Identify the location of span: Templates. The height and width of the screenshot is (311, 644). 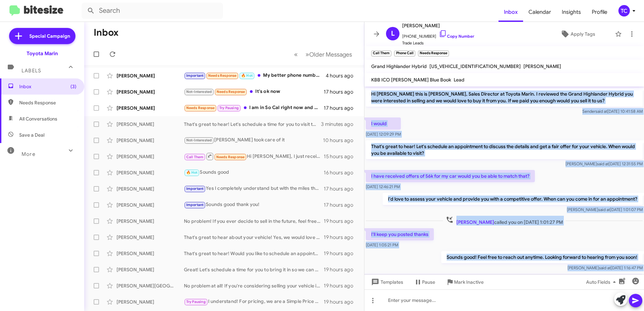
(386, 283).